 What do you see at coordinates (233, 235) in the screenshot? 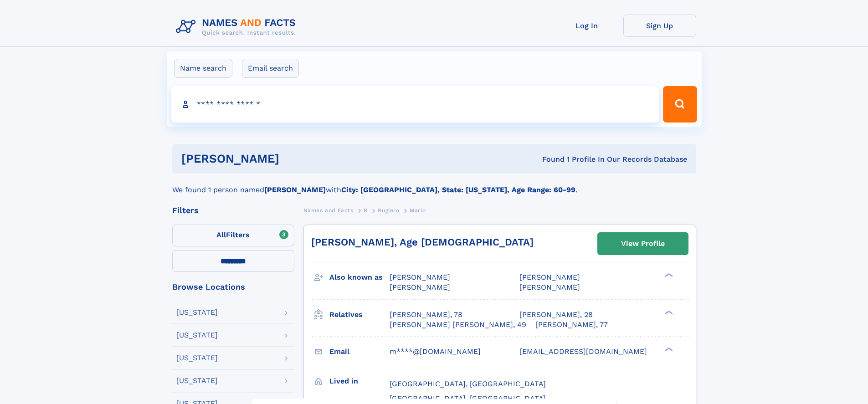
I see `label: Filters` at bounding box center [233, 235].